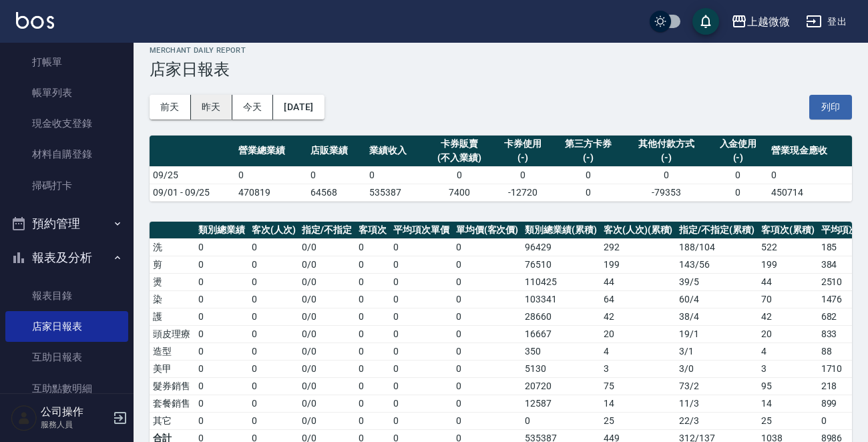  I want to click on a: 材料自購登錄, so click(67, 154).